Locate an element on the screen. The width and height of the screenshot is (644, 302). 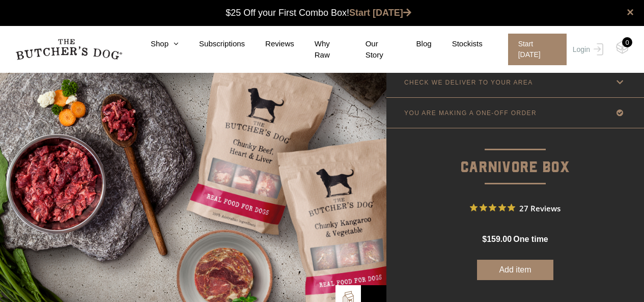
span: 27 Reviews is located at coordinates (540, 208).